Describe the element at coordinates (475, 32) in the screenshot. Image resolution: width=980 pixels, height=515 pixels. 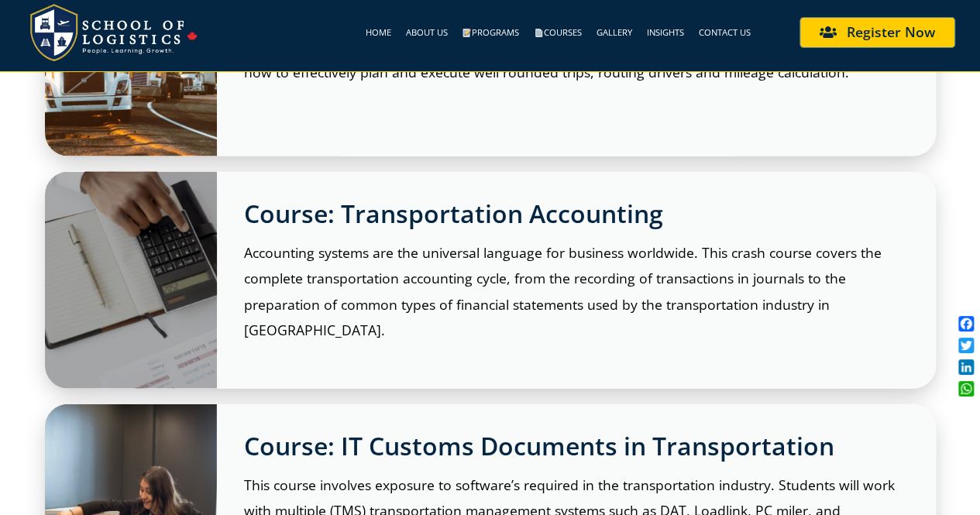
I see `nav: Menu` at that location.